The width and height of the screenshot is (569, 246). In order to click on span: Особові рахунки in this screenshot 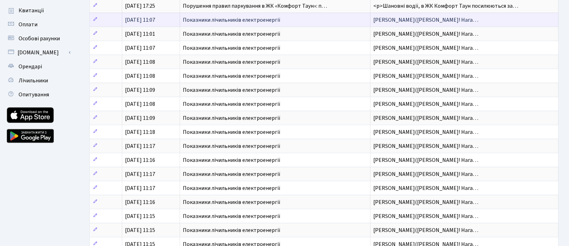, I will do `click(39, 39)`.